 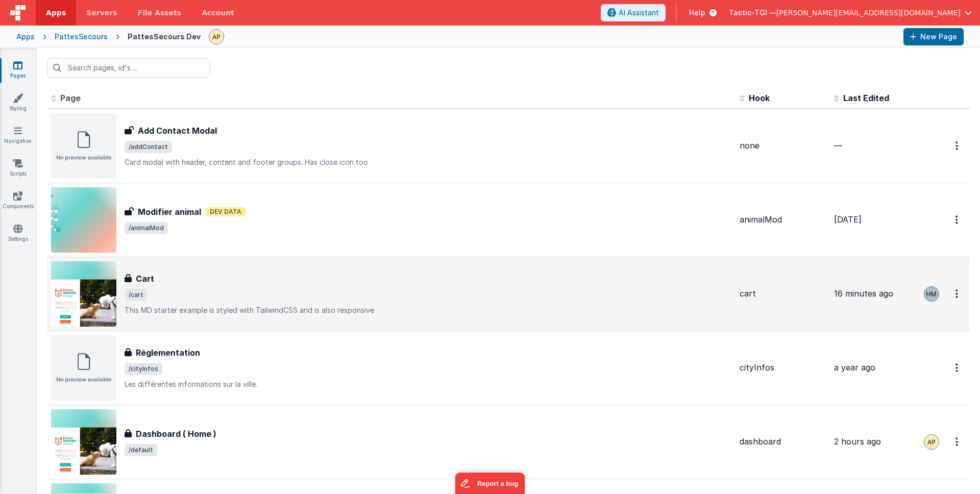 I want to click on button: AI Assistant, so click(x=633, y=13).